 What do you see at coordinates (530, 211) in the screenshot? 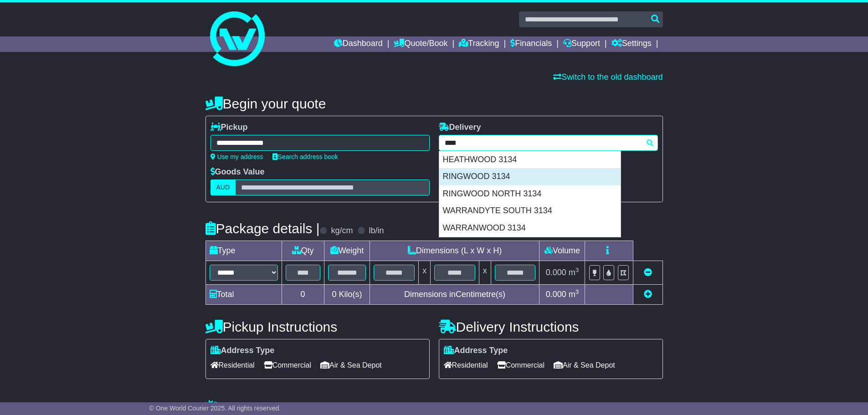
I see `div: WARRANDYTE SOUTH 3134` at bounding box center [530, 211].